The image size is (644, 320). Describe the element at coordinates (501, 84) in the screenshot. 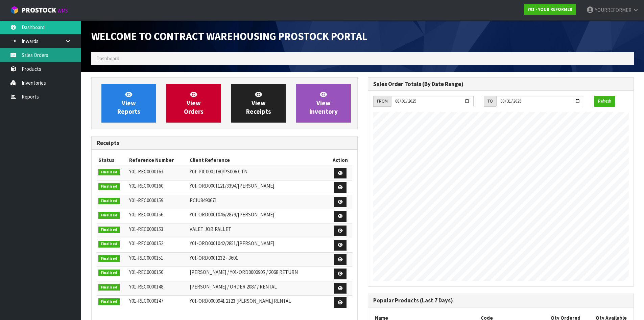

I see `h3: Sales Order Totals (By Date Range)` at that location.